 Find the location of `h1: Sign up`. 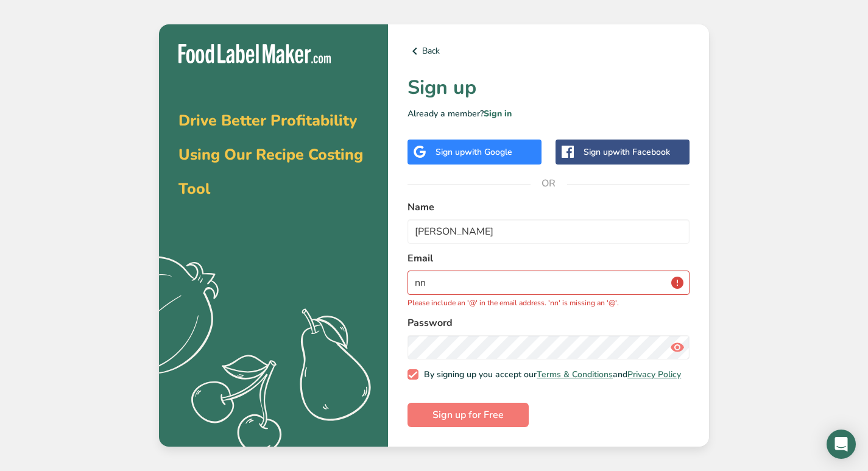

h1: Sign up is located at coordinates (548, 88).